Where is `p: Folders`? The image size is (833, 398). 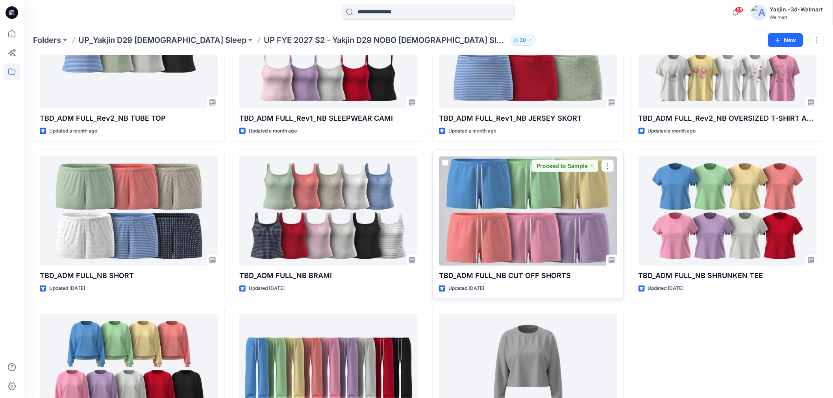
p: Folders is located at coordinates (47, 40).